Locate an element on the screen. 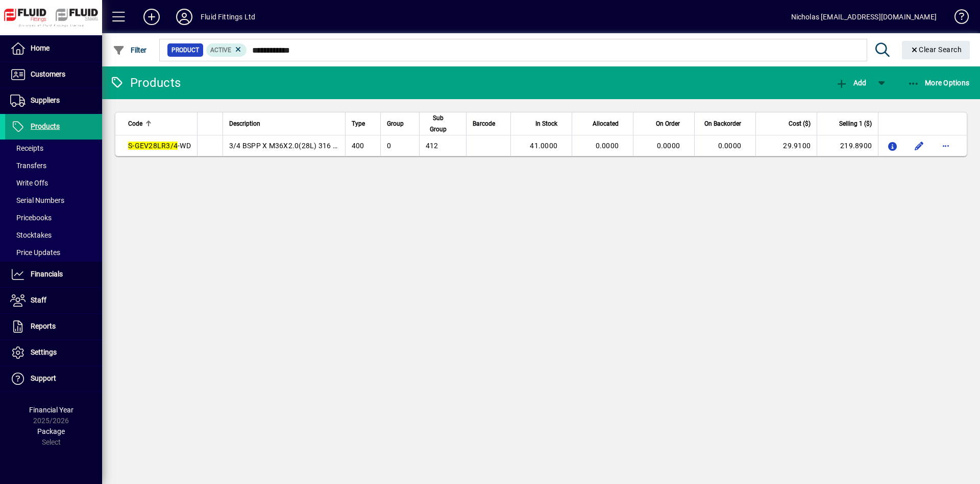  span: Support is located at coordinates (43, 378).